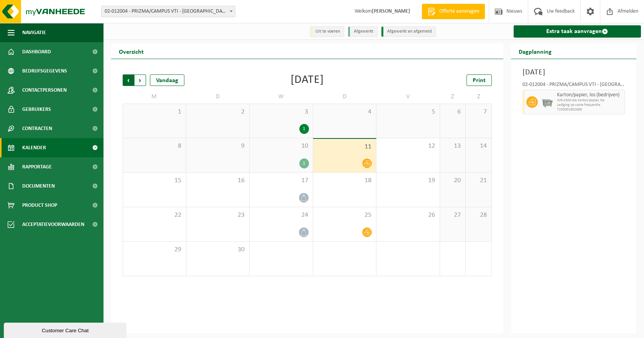 This screenshot has width=644, height=338. What do you see at coordinates (478, 181) in the screenshot?
I see `span: 21` at bounding box center [478, 181].